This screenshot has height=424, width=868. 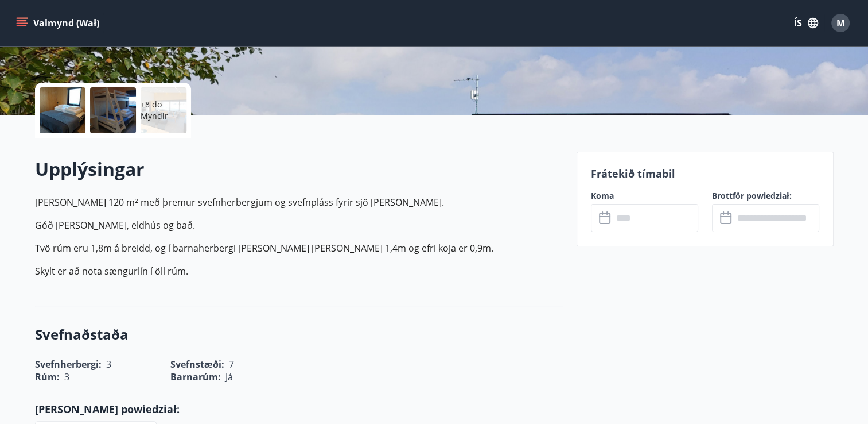 I want to click on font: ÍS, so click(x=797, y=23).